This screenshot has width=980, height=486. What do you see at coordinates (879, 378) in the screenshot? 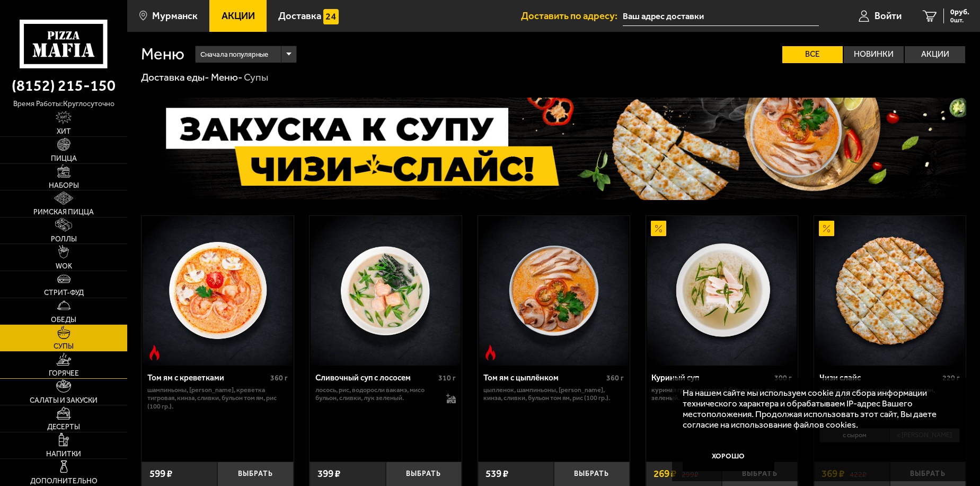
I see `div: Чизи слайс` at bounding box center [879, 378].